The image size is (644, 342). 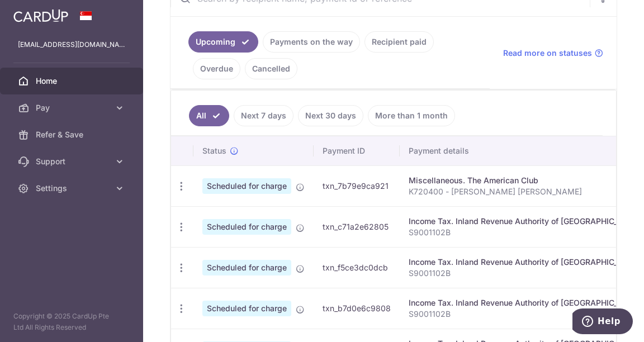 What do you see at coordinates (356, 151) in the screenshot?
I see `th: Payment ID` at bounding box center [356, 151].